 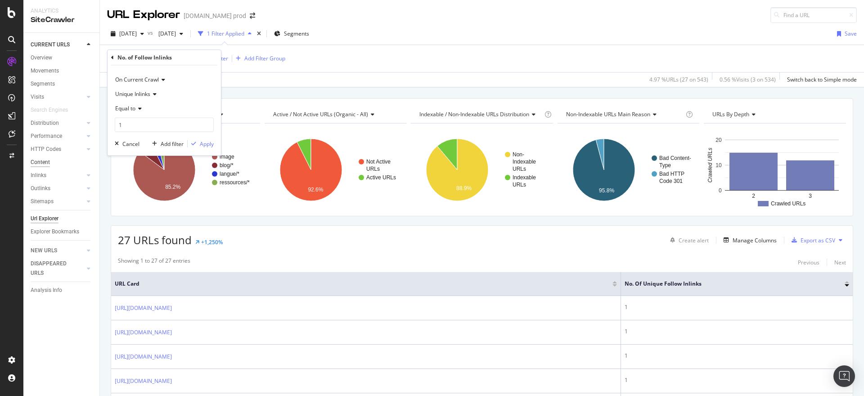 I want to click on a: HTTP Codes, so click(x=57, y=149).